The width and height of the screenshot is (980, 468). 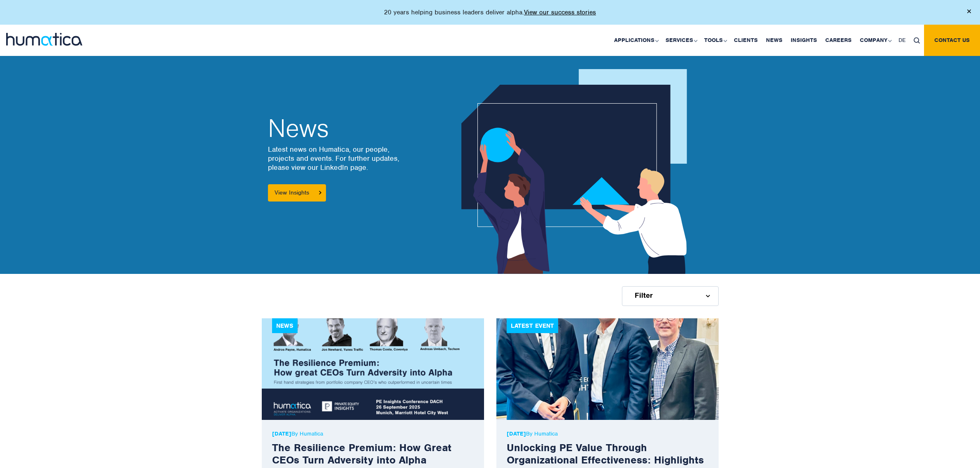 I want to click on img: search_icon, so click(x=916, y=40).